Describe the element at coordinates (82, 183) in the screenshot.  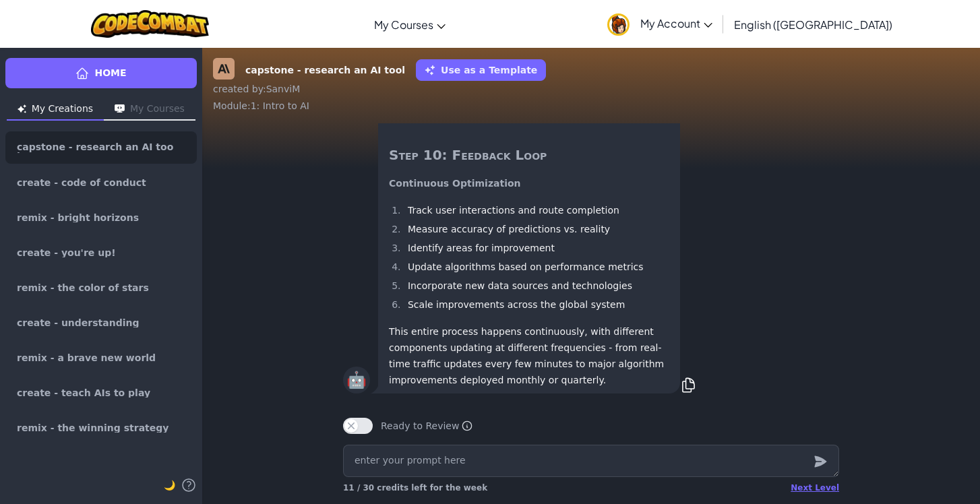
I see `span: create - code of conduct` at that location.